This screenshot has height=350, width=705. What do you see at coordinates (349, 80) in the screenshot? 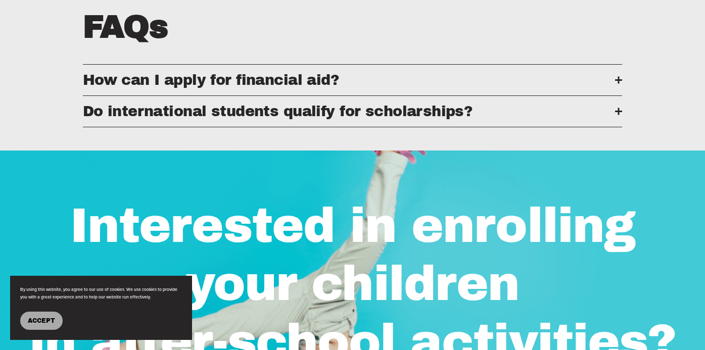
I see `span: How can I apply for financial aid?` at bounding box center [349, 80].